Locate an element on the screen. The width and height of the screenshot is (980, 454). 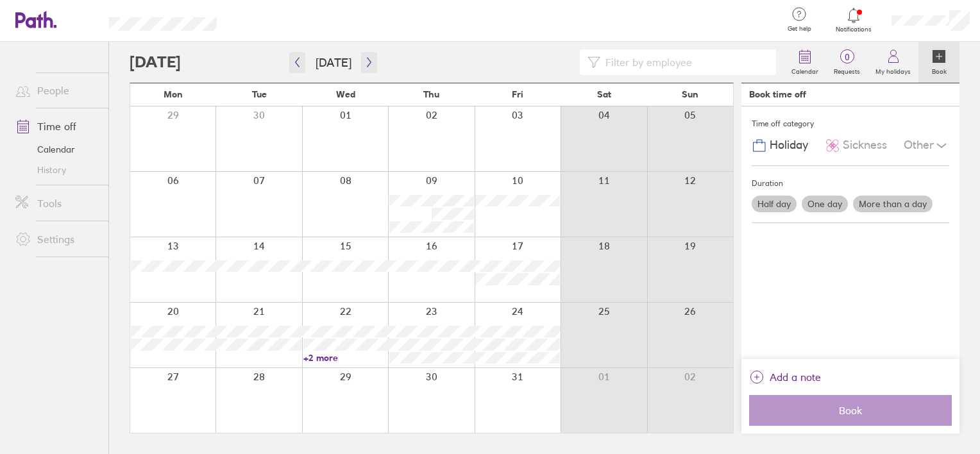
a: My holidays is located at coordinates (892, 62).